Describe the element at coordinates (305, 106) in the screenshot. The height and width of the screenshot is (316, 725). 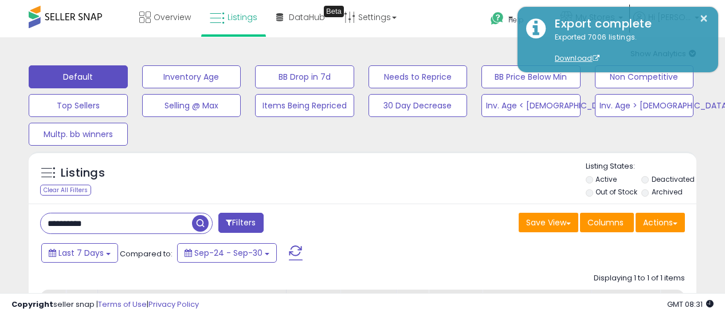
I see `button: Items Being Repriced` at that location.